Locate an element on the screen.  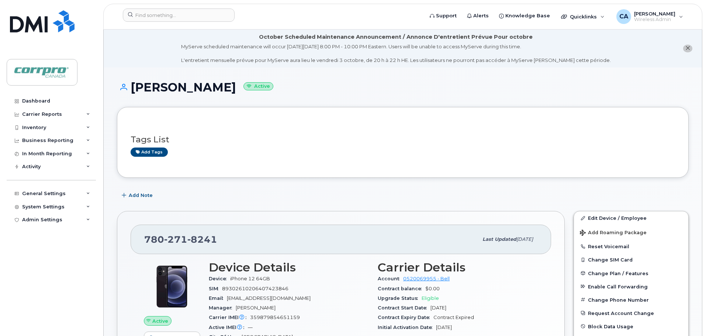
h3: Device Details is located at coordinates (289, 267).